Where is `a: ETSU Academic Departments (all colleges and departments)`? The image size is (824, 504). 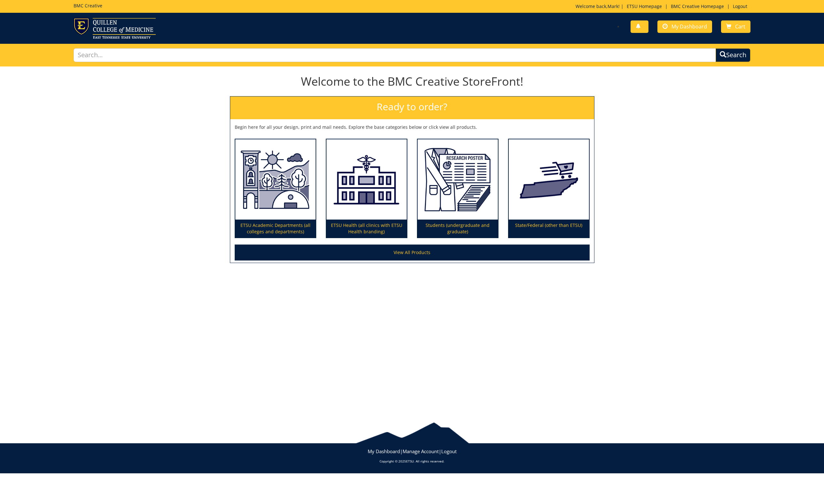 a: ETSU Academic Departments (all colleges and departments) is located at coordinates (275, 188).